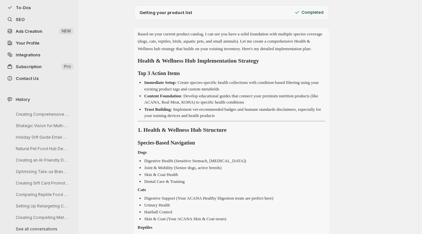 The height and width of the screenshot is (234, 422). I want to click on button: Strategic Vision for Multi-Species Pet Retail, so click(42, 126).